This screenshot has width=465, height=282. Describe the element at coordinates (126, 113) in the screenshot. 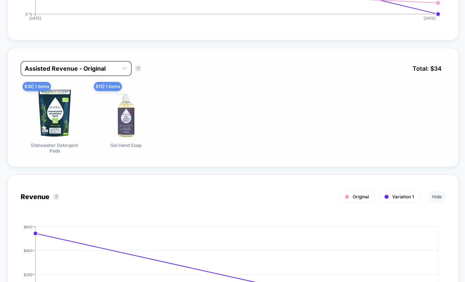

I see `img: Gel Hand Soap` at that location.